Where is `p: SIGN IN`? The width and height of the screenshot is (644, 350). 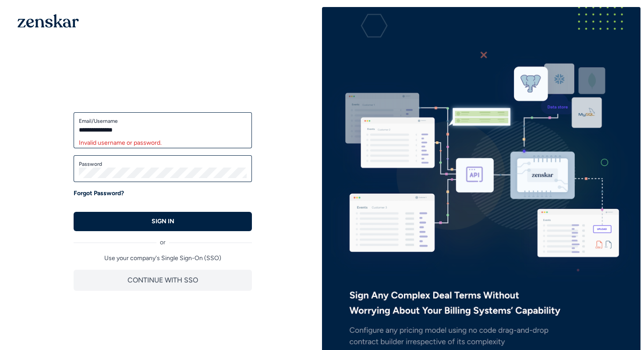
p: SIGN IN is located at coordinates (163, 221).